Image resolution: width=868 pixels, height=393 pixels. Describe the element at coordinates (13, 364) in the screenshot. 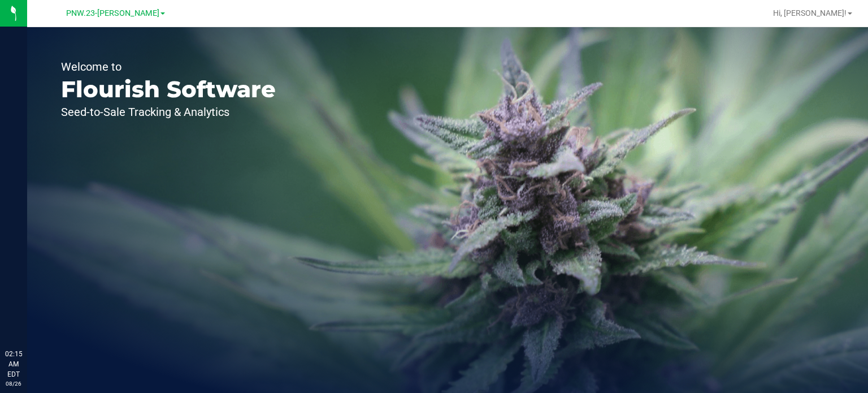

I see `p: 02:15 AM EDT` at that location.